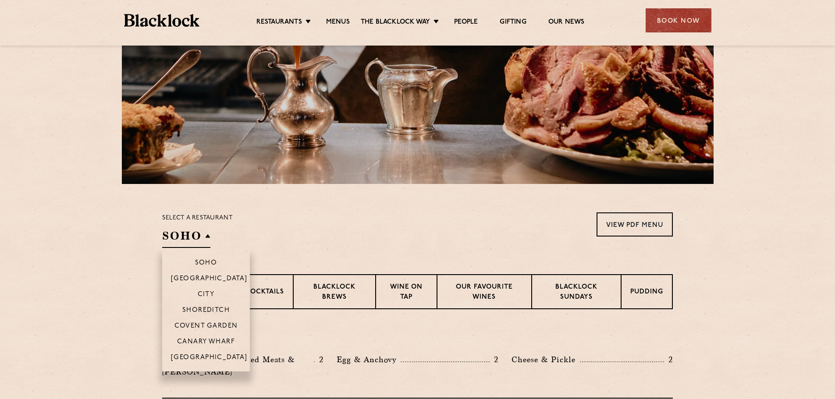 This screenshot has height=399, width=835. I want to click on p: Select a restaurant, so click(197, 218).